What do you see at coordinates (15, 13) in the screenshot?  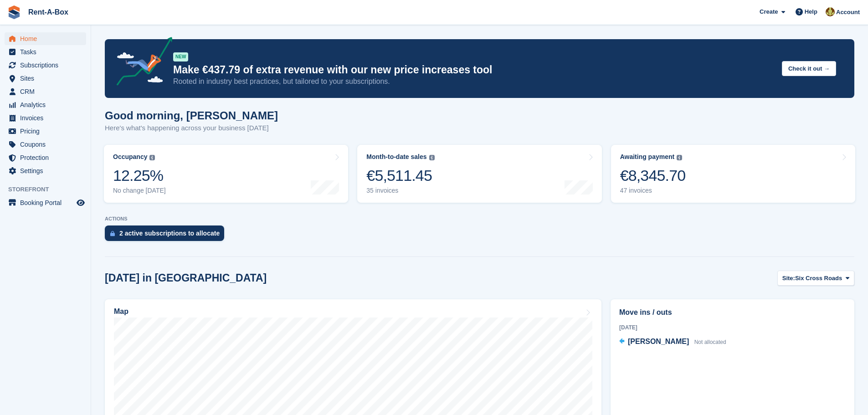 I see `img: stora-icon-8386f47178a22dfd0bd8f6a31ec36ba5ce8667c1dd55bd0f319d3a0aa187defe.svg` at bounding box center [15, 13].